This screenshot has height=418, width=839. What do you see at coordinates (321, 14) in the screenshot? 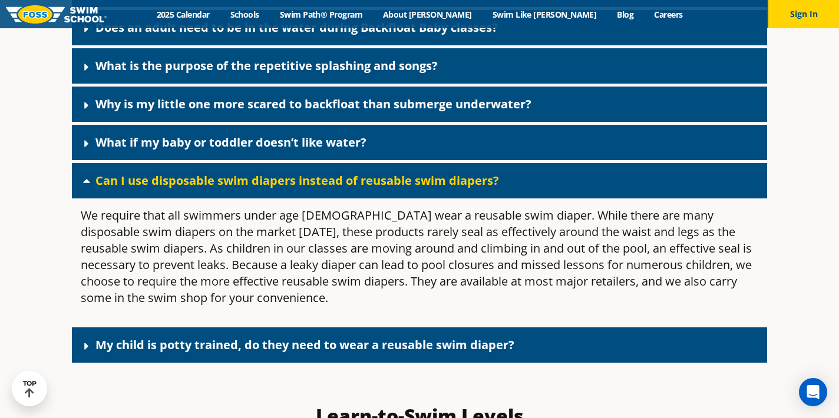
I see `a: Swim Path® Program` at bounding box center [321, 14].